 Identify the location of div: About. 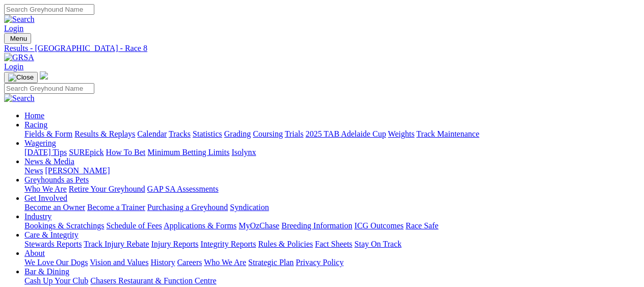
(332, 262).